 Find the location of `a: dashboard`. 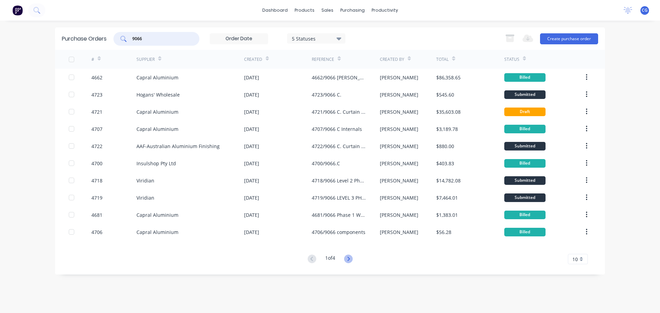

a: dashboard is located at coordinates (275, 10).